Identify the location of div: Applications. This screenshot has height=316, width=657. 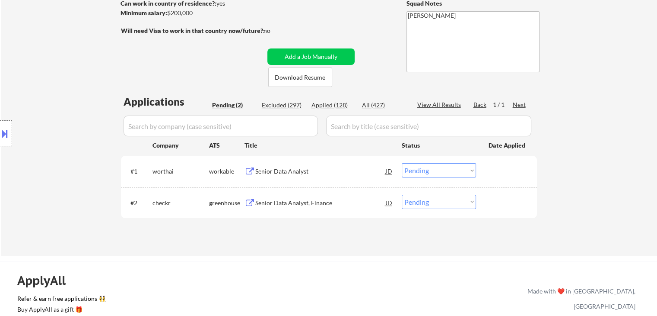
(166, 102).